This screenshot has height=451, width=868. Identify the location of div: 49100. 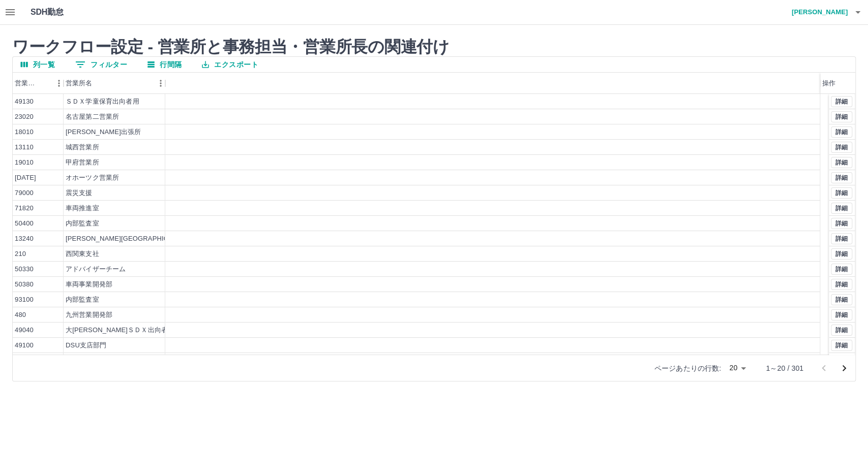
(24, 345).